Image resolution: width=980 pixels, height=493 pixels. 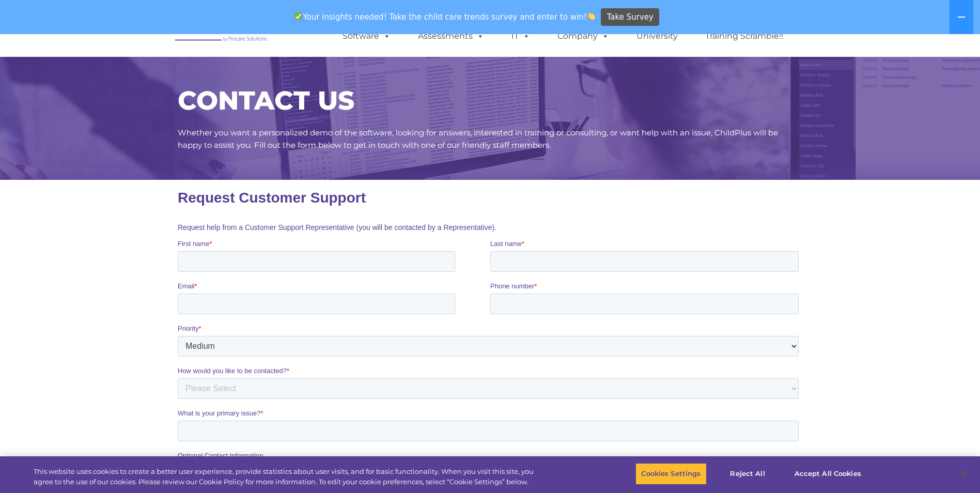 What do you see at coordinates (670, 473) in the screenshot?
I see `button: Cookies Settings` at bounding box center [670, 473].